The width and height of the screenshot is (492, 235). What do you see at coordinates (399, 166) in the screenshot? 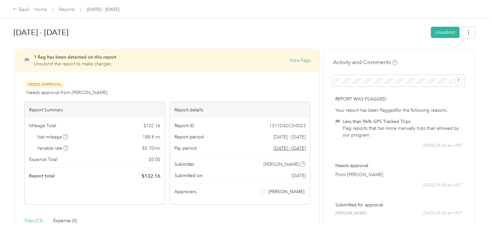
I see `p: Needs approval` at bounding box center [399, 166].